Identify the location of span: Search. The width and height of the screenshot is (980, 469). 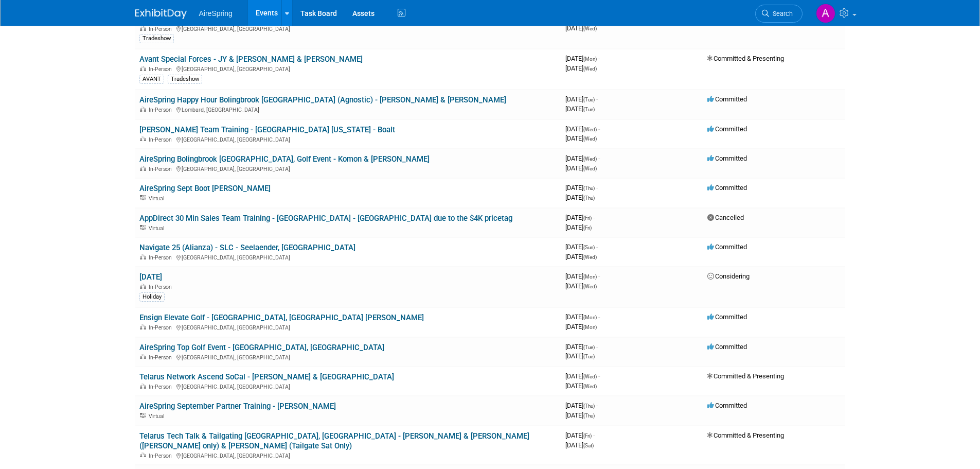
(781, 13).